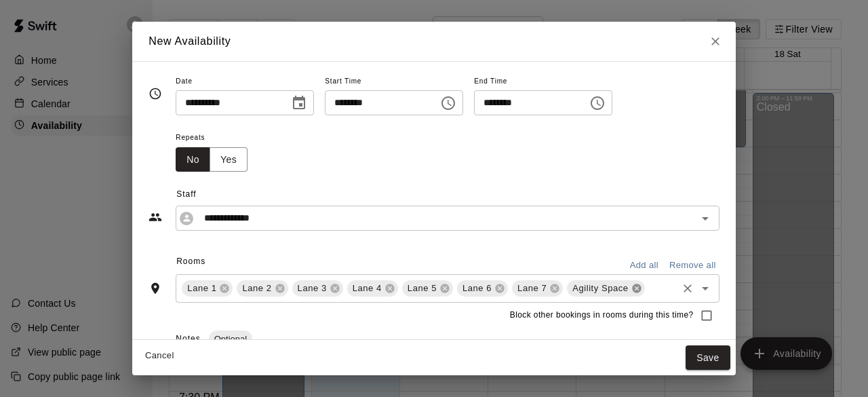  I want to click on span: Staff, so click(448, 195).